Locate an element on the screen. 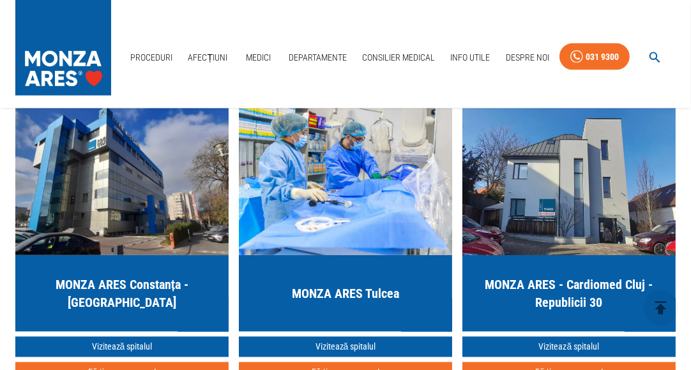 Image resolution: width=691 pixels, height=370 pixels. a: Consilier Medical is located at coordinates (398, 57).